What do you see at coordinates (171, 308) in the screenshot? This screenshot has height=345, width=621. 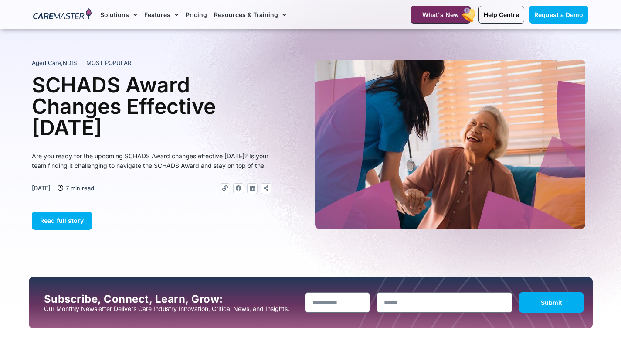 I see `p: Our Monthly Newsletter Delivers Care Industry Innovation, Critical News, and Insights.` at bounding box center [171, 308].